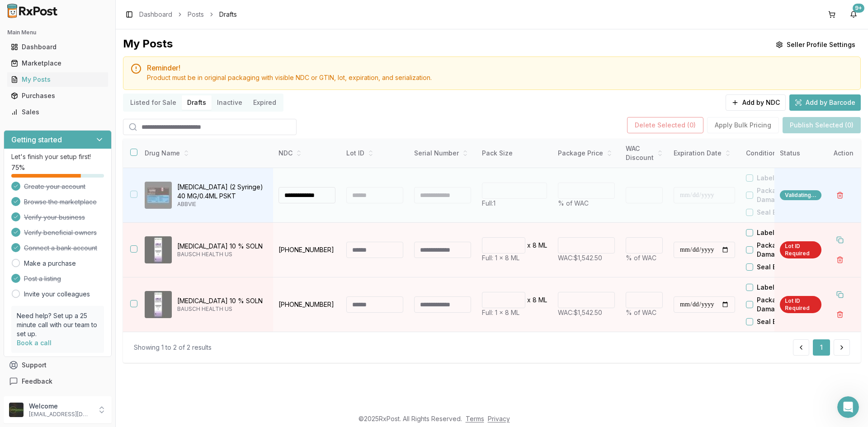  What do you see at coordinates (57, 80) in the screenshot?
I see `div: My Posts` at bounding box center [57, 80].